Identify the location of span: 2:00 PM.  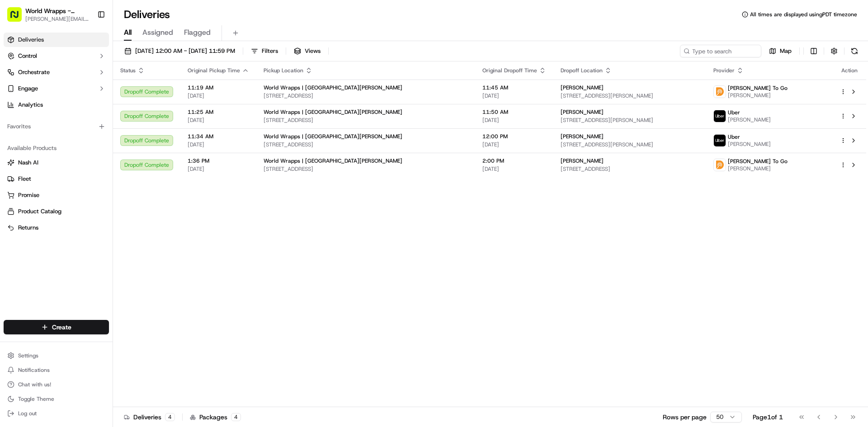
(514, 161).